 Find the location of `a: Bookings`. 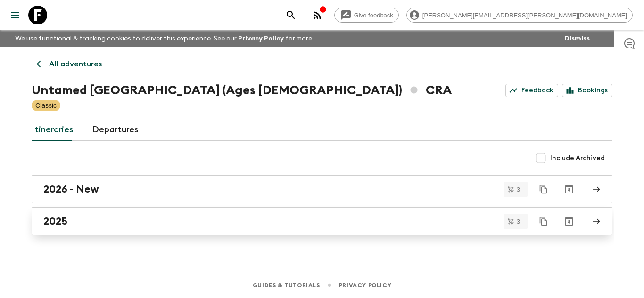

a: Bookings is located at coordinates (586, 91).